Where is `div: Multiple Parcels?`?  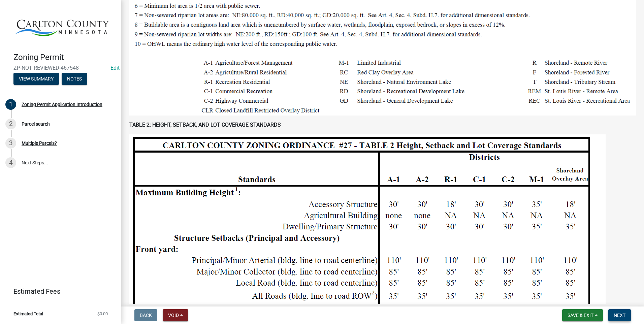 div: Multiple Parcels? is located at coordinates (39, 143).